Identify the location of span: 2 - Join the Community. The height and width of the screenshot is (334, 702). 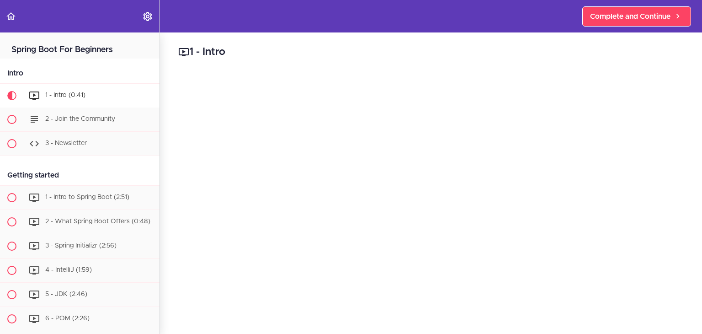
(80, 119).